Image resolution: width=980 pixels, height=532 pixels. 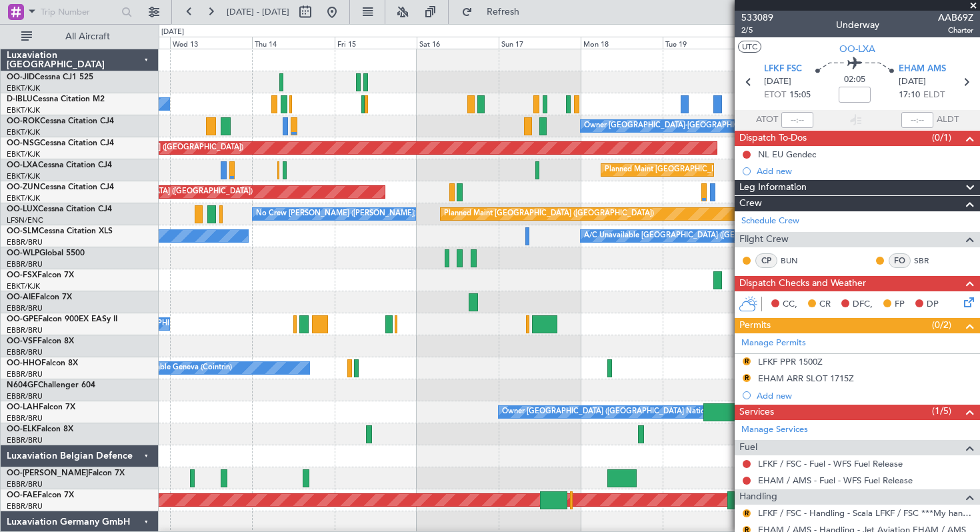 I want to click on span: ETOT, so click(x=775, y=95).